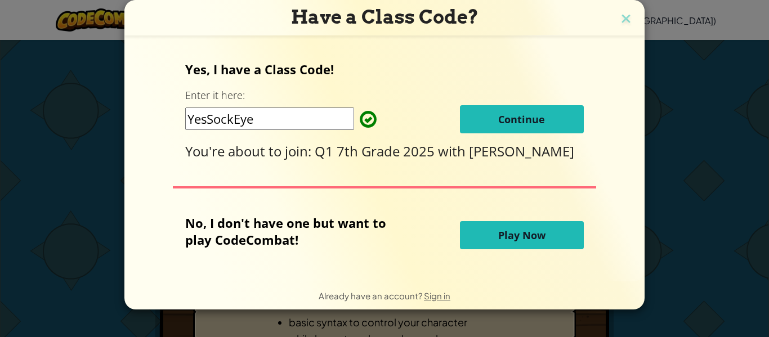  Describe the element at coordinates (626, 20) in the screenshot. I see `img: close icon` at that location.